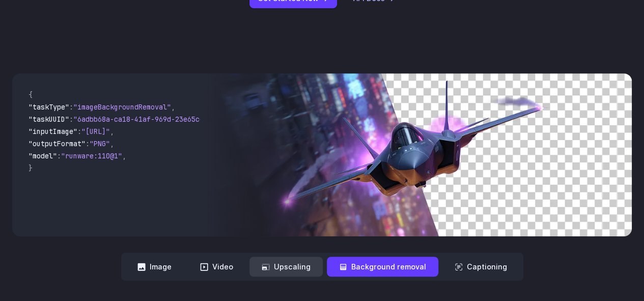 The image size is (644, 301). I want to click on span: "outputFormat", so click(57, 144).